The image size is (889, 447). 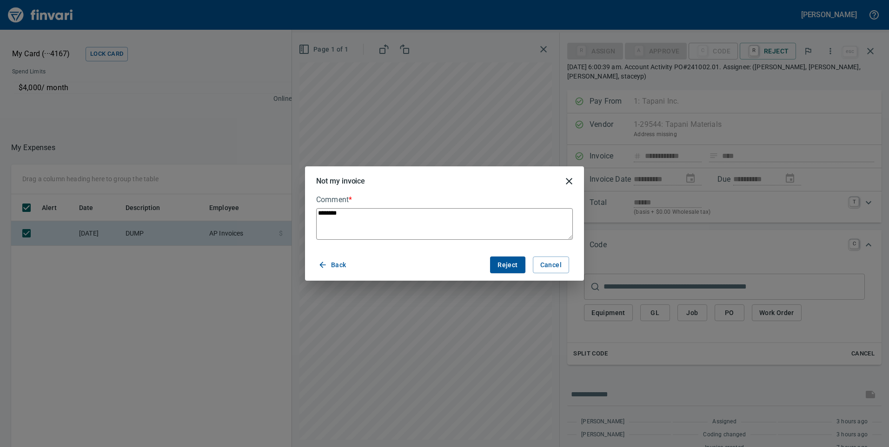 What do you see at coordinates (445, 200) in the screenshot?
I see `label: Comment` at bounding box center [445, 200].